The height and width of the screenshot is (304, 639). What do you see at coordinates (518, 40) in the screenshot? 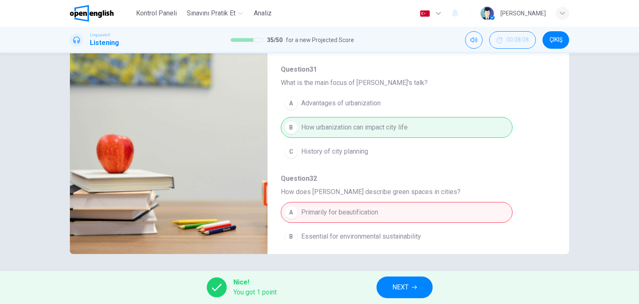
I see `span: 00:08:08` at bounding box center [518, 40].